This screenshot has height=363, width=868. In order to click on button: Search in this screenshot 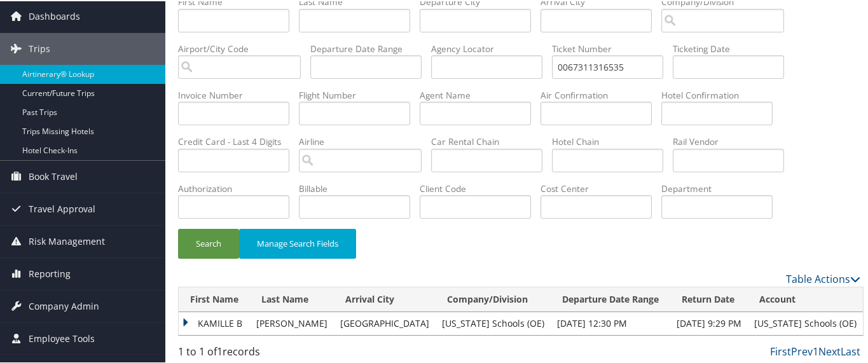, I will do `click(208, 242)`.